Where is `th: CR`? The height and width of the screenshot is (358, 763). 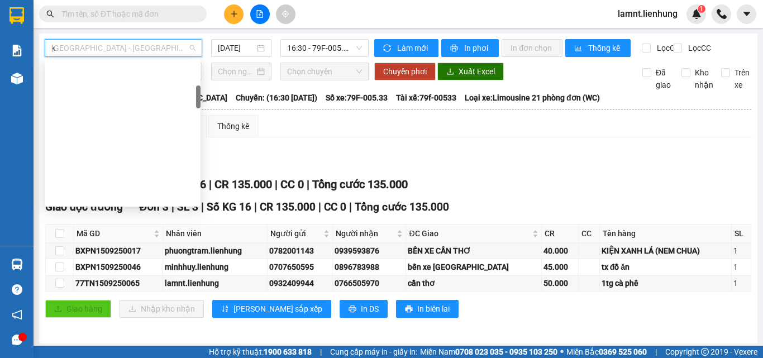 th: CR is located at coordinates (560, 233).